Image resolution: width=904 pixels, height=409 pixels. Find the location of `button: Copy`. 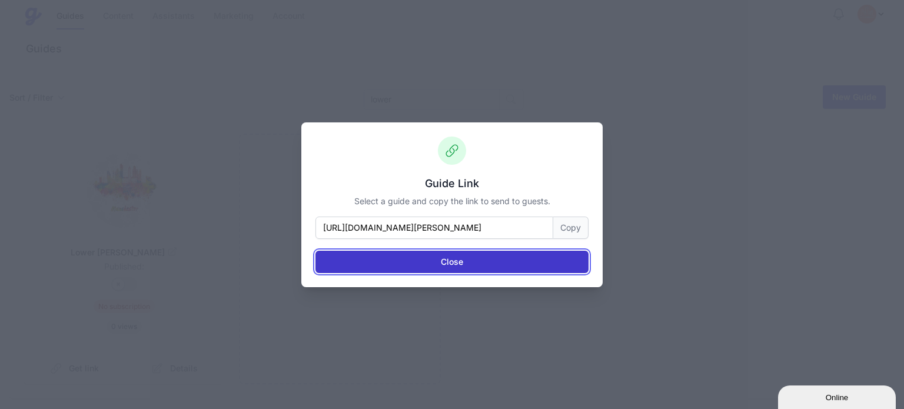

button: Copy is located at coordinates (571, 228).